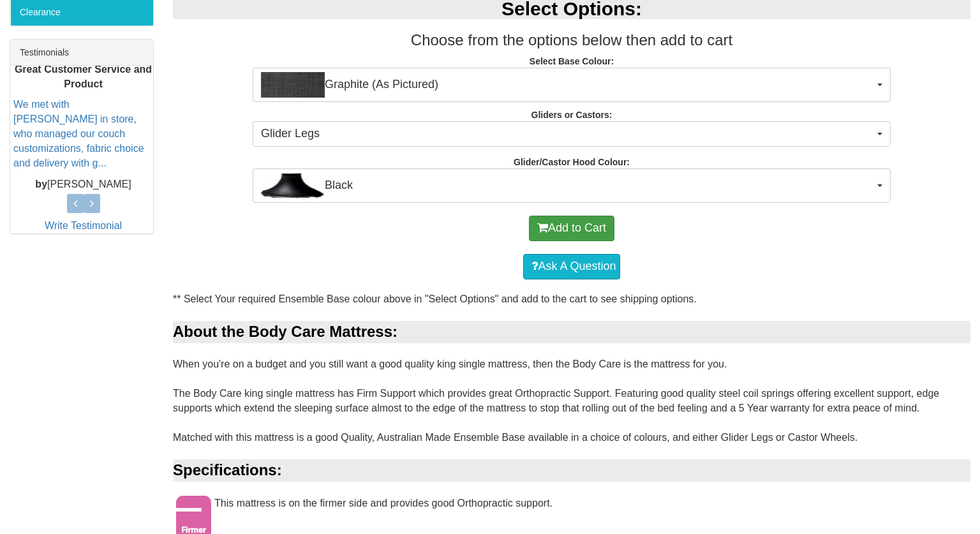  What do you see at coordinates (83, 225) in the screenshot?
I see `a: Write Testimonial` at bounding box center [83, 225].